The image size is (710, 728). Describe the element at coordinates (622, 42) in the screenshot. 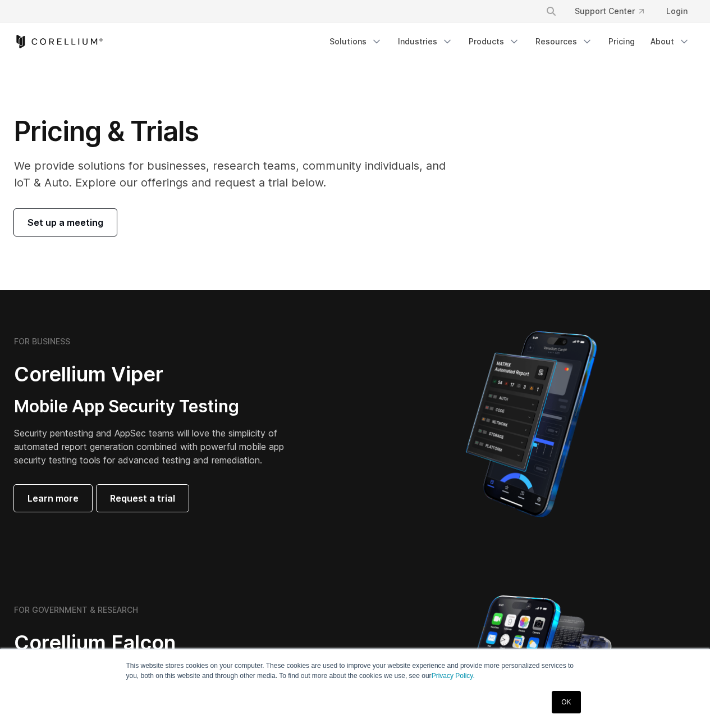

I see `a: Pricing` at that location.